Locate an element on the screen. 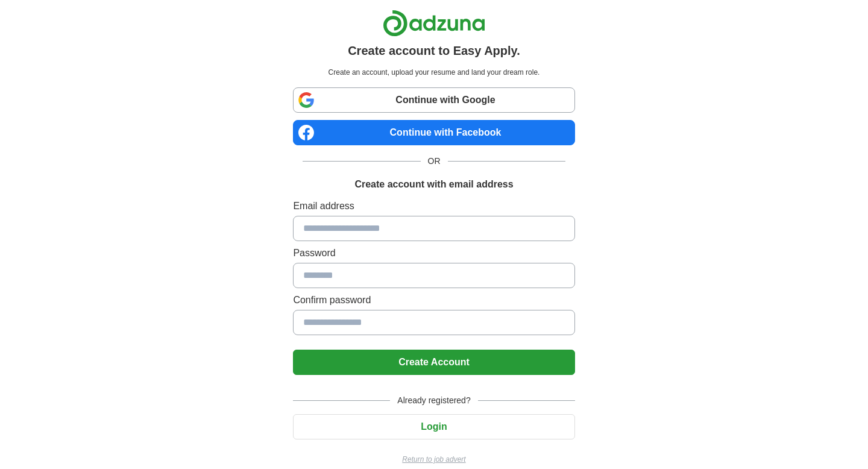  a: Login is located at coordinates (433, 426).